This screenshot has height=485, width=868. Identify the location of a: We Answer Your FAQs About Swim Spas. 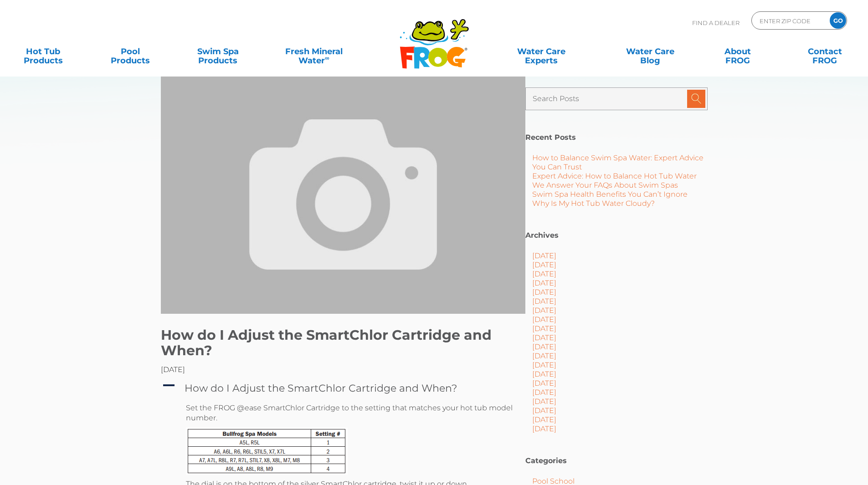
(605, 185).